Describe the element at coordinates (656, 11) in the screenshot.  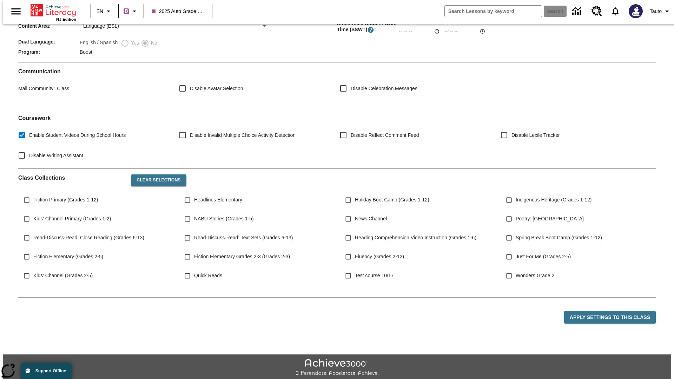
I see `span: Tauto` at that location.